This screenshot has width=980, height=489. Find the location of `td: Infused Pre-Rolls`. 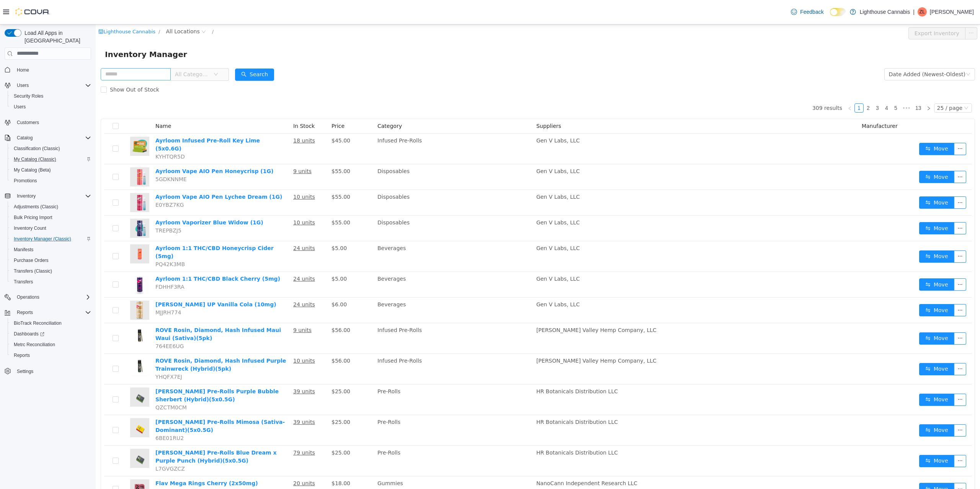

td: Infused Pre-Rolls is located at coordinates (358, 125).